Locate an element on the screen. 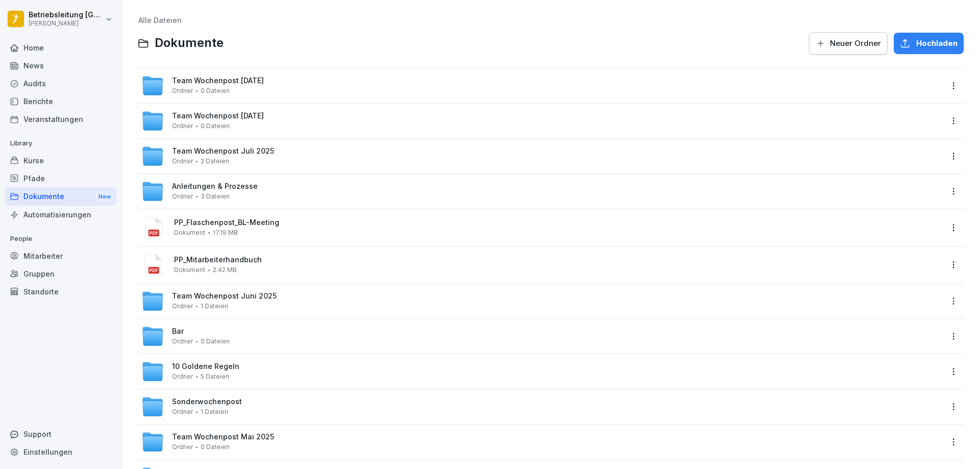 This screenshot has width=980, height=469. a: Veranstaltungen is located at coordinates (61, 119).